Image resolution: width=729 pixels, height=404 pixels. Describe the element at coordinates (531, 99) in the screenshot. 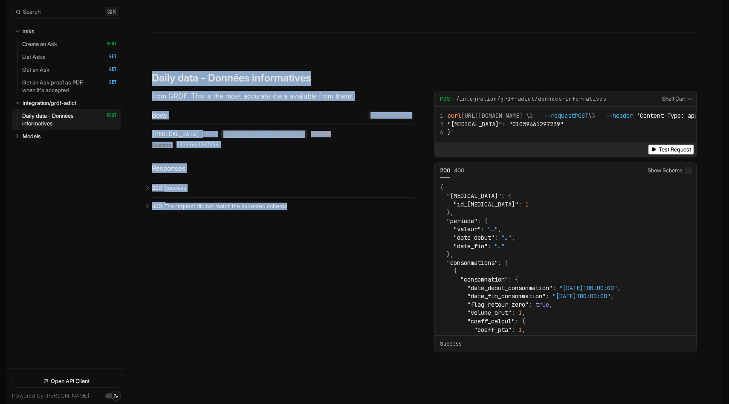

I see `span: /integration/grdf-adict/donnees-informatives` at that location.